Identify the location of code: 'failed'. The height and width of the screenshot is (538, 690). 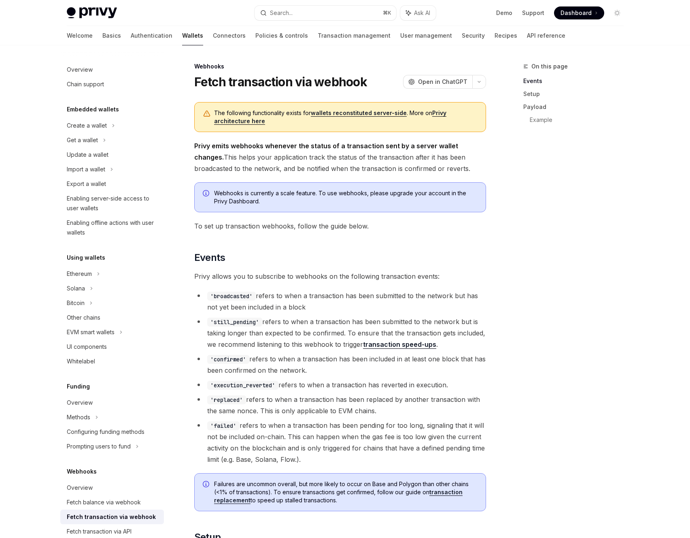
(223, 425).